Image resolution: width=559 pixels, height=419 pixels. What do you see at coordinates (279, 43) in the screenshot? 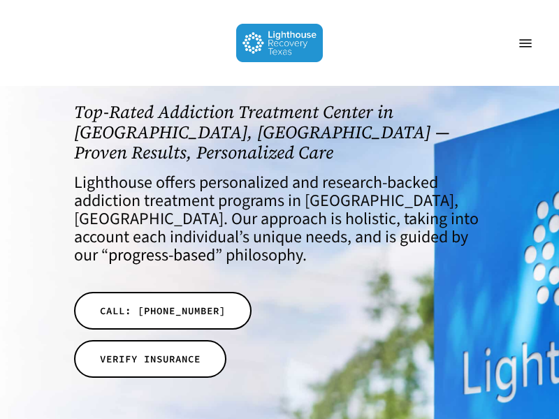
I see `img: Lighthouse Recovery Texas` at bounding box center [279, 43].